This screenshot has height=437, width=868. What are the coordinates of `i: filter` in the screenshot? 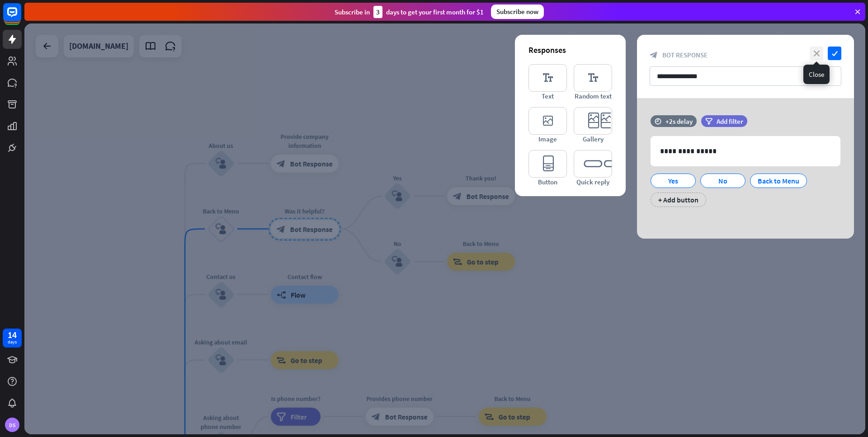 It's located at (709, 121).